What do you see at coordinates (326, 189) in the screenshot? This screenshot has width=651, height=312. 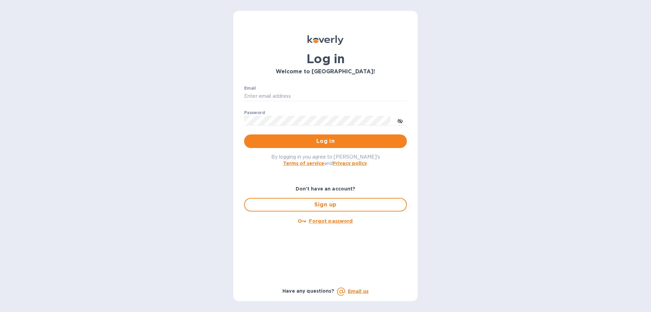 I see `b: Don't have an account?` at bounding box center [326, 189].